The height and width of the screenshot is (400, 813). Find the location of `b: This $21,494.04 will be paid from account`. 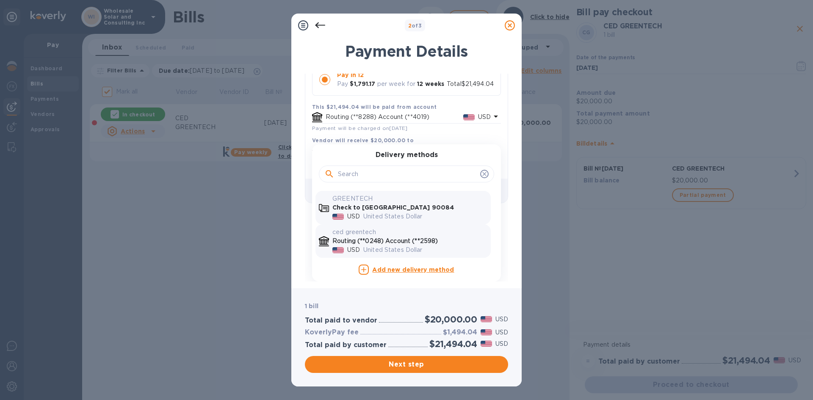

b: This $21,494.04 will be paid from account is located at coordinates (374, 107).